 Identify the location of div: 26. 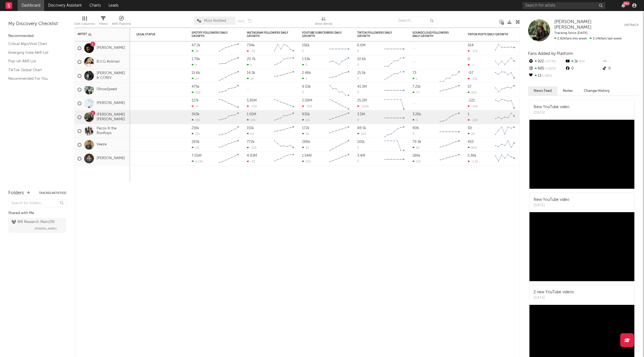
(416, 147).